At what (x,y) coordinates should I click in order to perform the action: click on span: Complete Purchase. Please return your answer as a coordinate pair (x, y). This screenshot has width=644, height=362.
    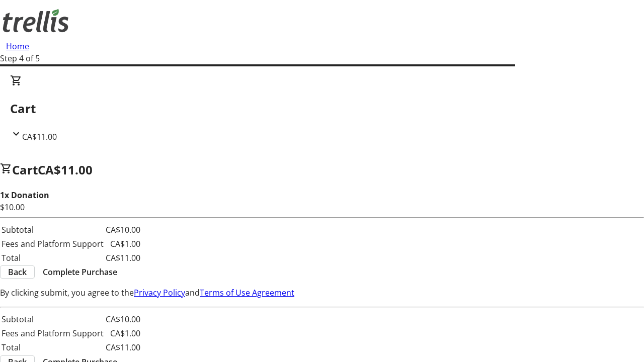
    Looking at the image, I should click on (80, 272).